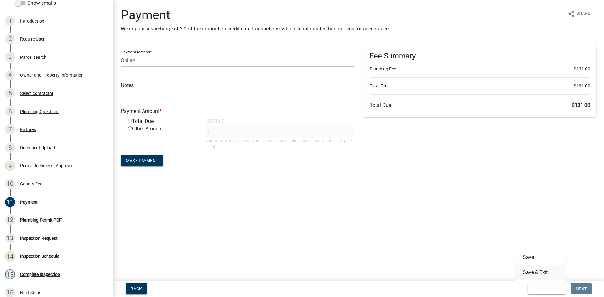 Image resolution: width=604 pixels, height=297 pixels. Describe the element at coordinates (10, 75) in the screenshot. I see `div: 4` at that location.